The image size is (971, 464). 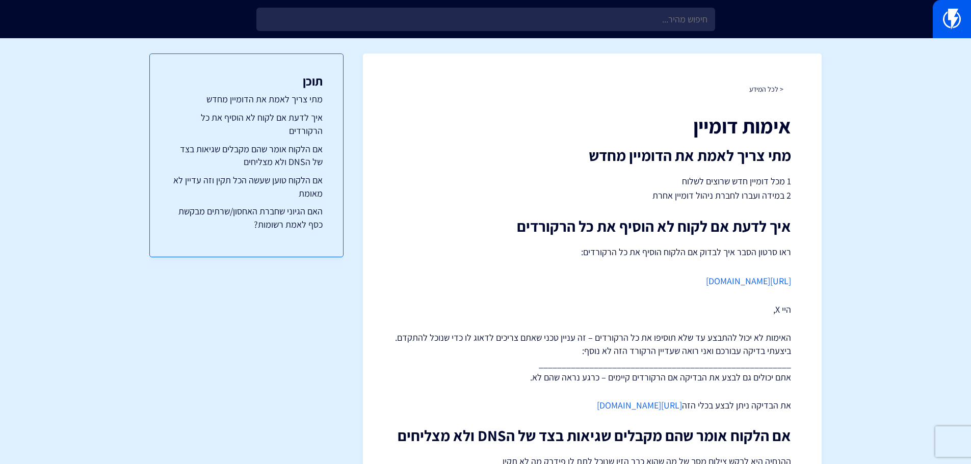 What do you see at coordinates (592, 406) in the screenshot?
I see `p: את הבדיקה ניתן לבצע בכלי הזה` at bounding box center [592, 406].